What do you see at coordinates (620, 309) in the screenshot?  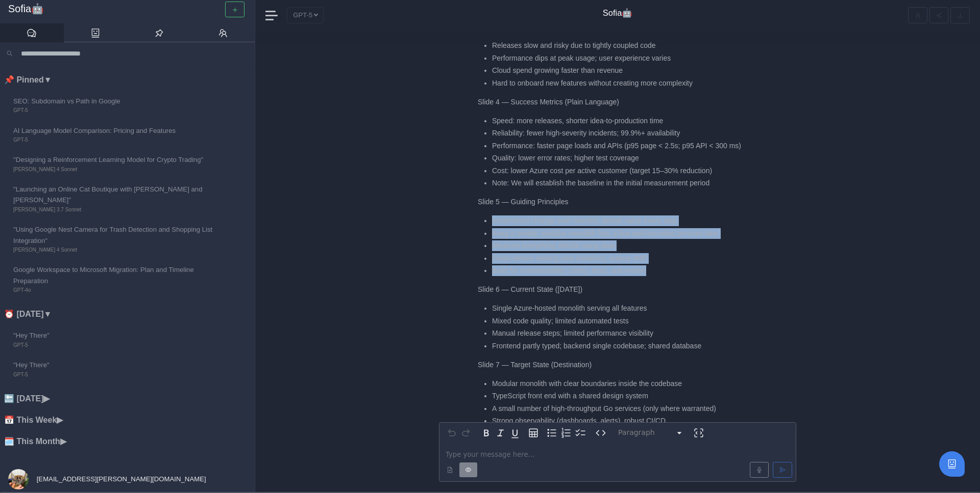 I see `li: Single Azure-hosted monolith serving all features` at bounding box center [620, 309].